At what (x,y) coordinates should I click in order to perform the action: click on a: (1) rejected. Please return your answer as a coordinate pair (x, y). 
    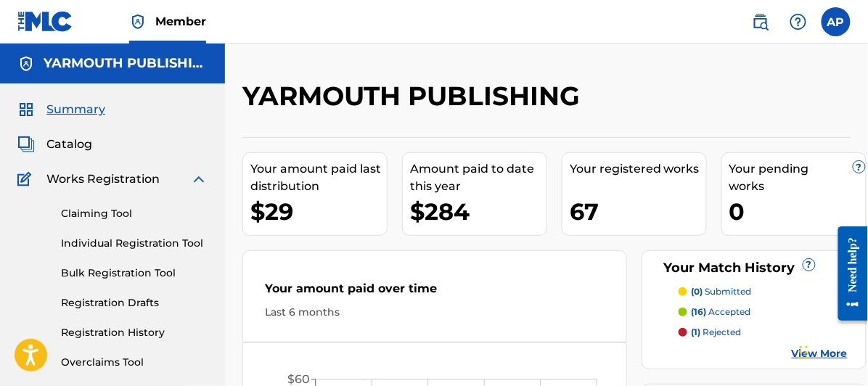
    Looking at the image, I should click on (763, 332).